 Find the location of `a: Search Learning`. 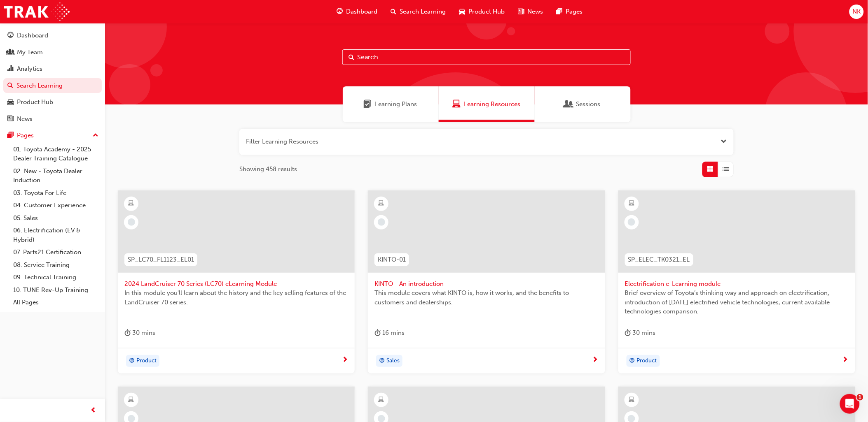

a: Search Learning is located at coordinates (52, 85).